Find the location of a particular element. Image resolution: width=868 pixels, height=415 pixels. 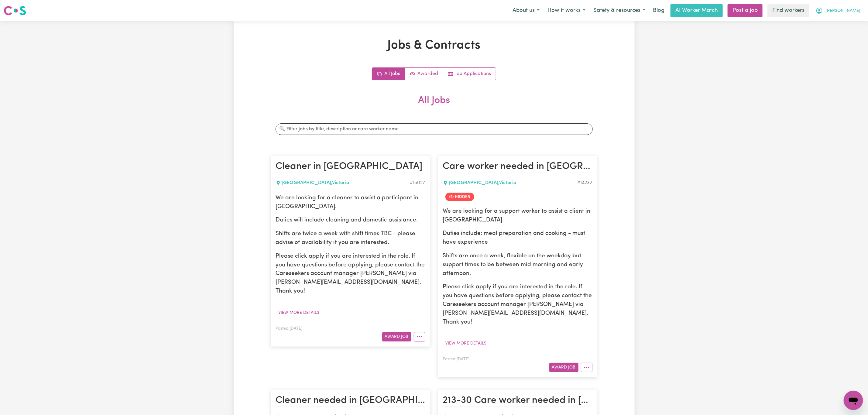

h2: Cleaner needed in Melbourne CBD is located at coordinates (350, 401).